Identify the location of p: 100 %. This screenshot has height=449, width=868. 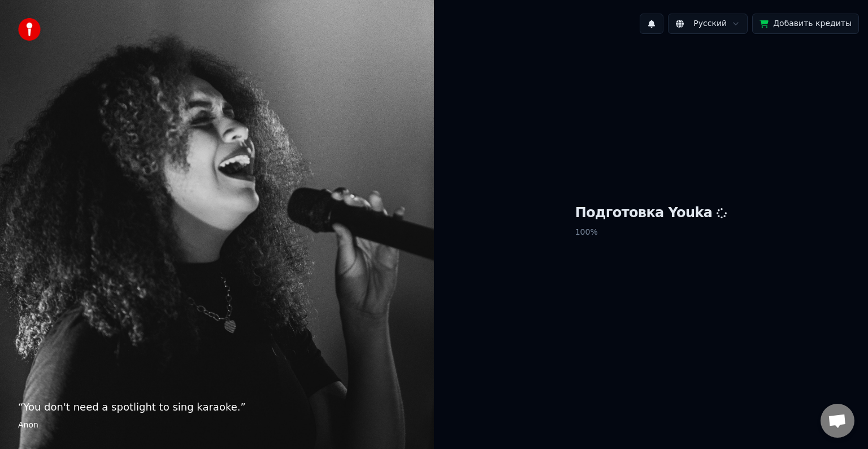
(651, 233).